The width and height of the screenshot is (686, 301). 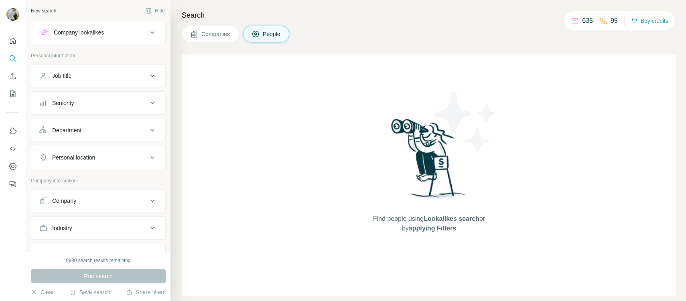 I want to click on button: Personal location, so click(x=98, y=158).